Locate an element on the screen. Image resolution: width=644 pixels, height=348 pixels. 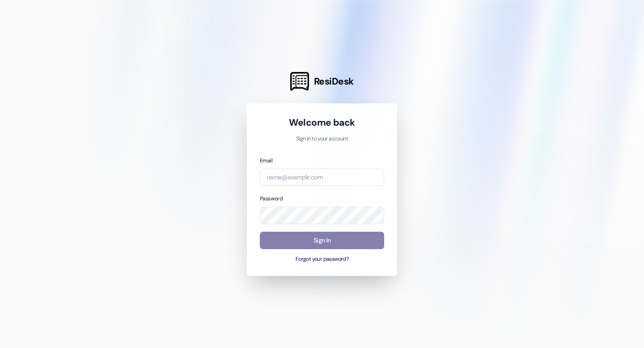
button: Forgot your password? is located at coordinates (322, 259).